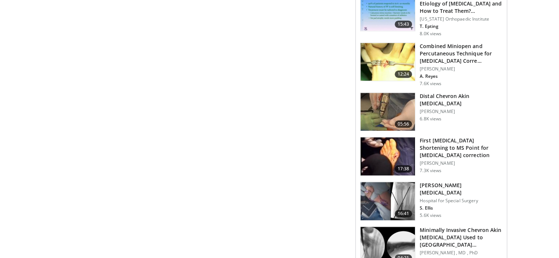 This screenshot has width=559, height=258. What do you see at coordinates (403, 24) in the screenshot?
I see `span: 15:43` at bounding box center [403, 24].